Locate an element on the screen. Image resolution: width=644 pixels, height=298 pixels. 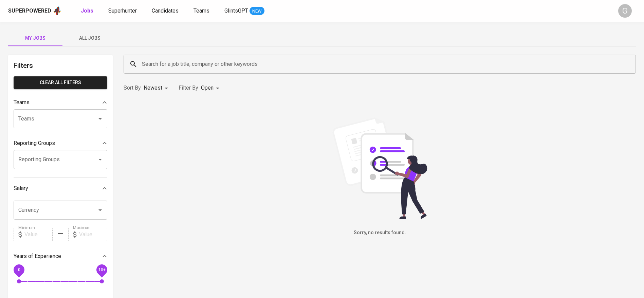
div: Open is located at coordinates (211, 88).